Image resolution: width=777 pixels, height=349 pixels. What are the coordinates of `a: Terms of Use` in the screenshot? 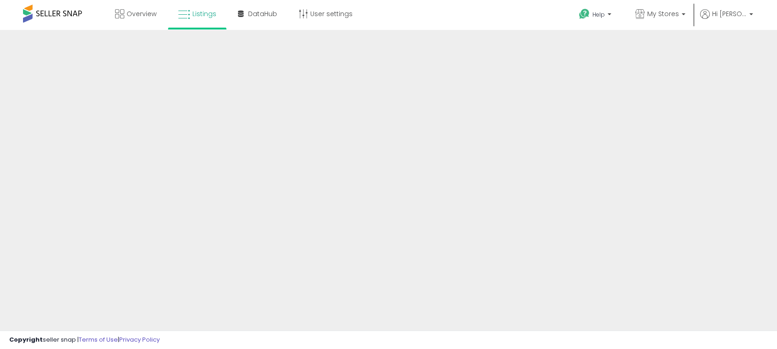 It's located at (98, 339).